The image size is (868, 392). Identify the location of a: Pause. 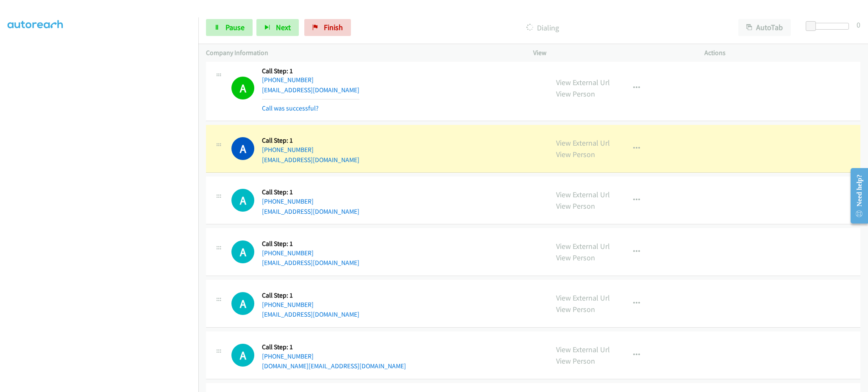
(229, 28).